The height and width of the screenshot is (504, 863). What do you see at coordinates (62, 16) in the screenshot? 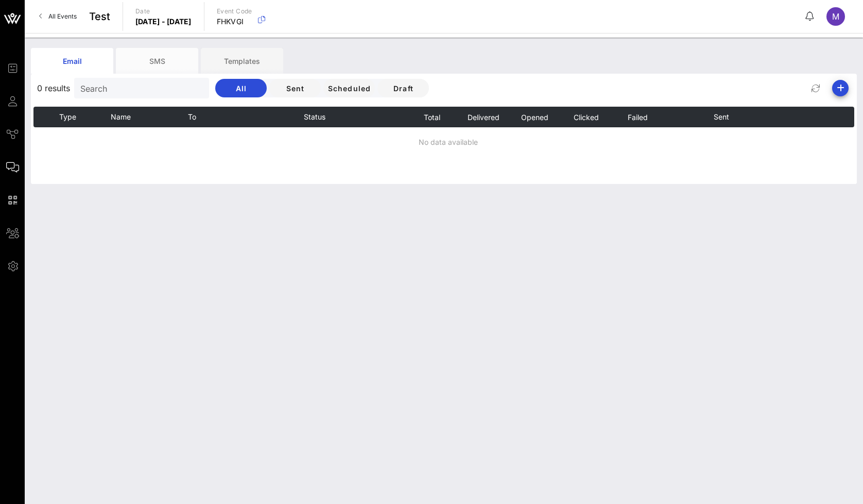
I see `span: All Events` at bounding box center [62, 16].